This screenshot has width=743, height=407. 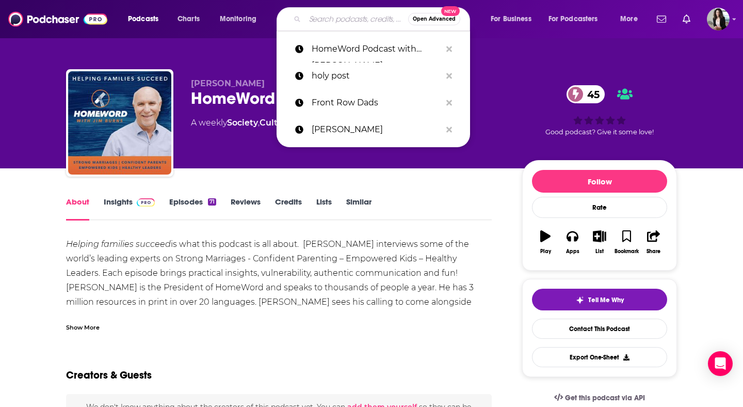 What do you see at coordinates (146, 202) in the screenshot?
I see `img: Podchaser Pro` at bounding box center [146, 202].